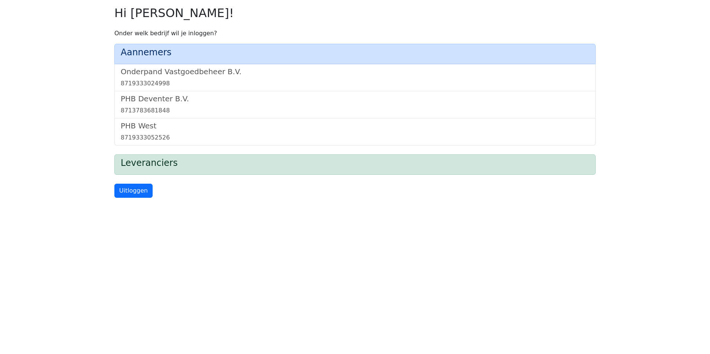 The height and width of the screenshot is (354, 710). I want to click on div: 8719333052526, so click(355, 138).